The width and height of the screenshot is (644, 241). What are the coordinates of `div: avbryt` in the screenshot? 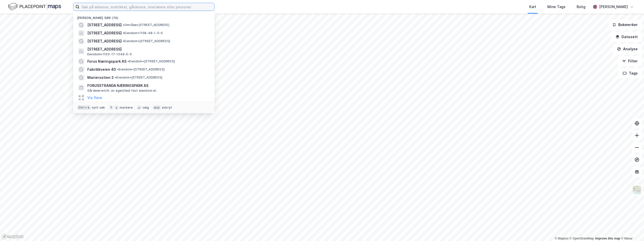 It's located at (167, 108).